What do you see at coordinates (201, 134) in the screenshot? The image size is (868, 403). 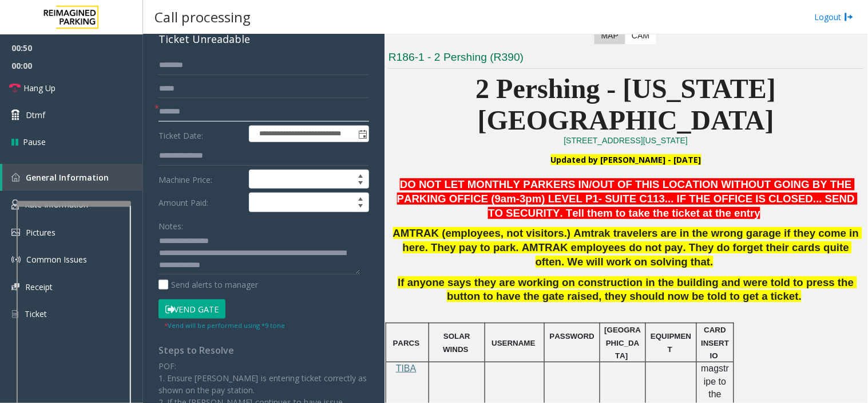 I see `label: Ticket Date:` at bounding box center [201, 134].